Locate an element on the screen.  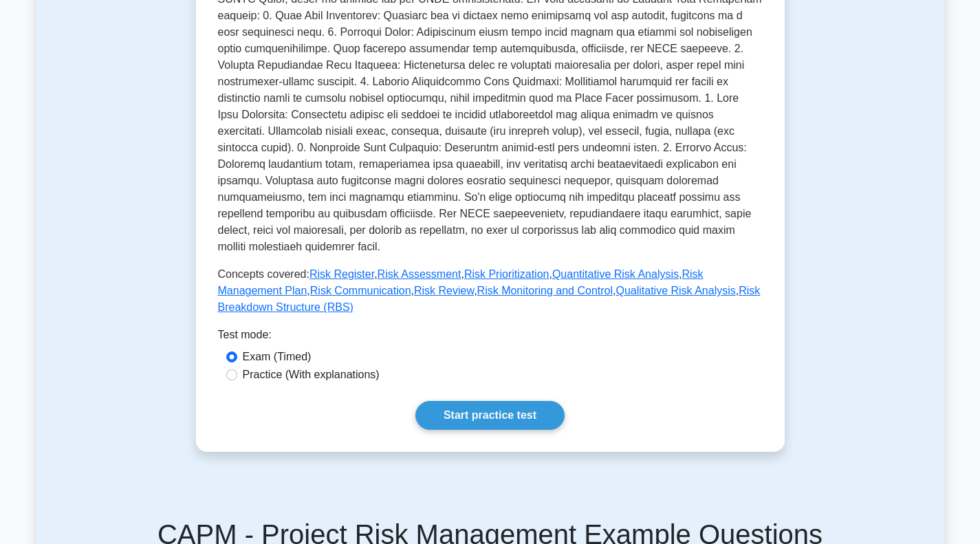
a: Risk Assessment is located at coordinates (420, 274).